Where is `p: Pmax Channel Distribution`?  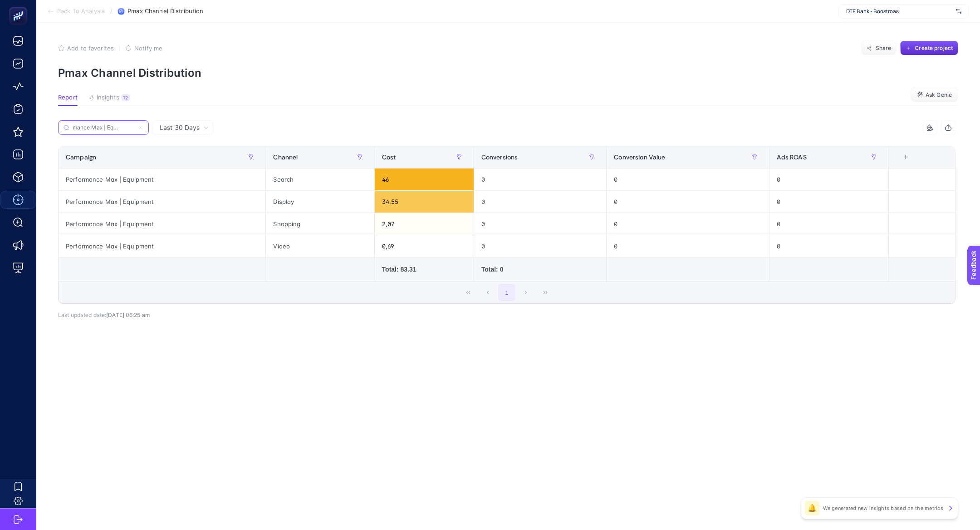 p: Pmax Channel Distribution is located at coordinates (509, 73).